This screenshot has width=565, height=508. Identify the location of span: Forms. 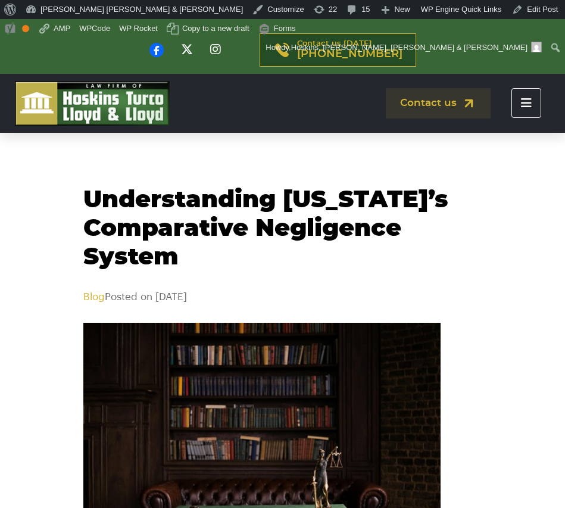
(285, 29).